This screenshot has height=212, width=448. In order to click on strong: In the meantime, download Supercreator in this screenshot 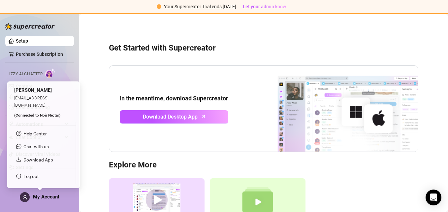, I will do `click(174, 98)`.